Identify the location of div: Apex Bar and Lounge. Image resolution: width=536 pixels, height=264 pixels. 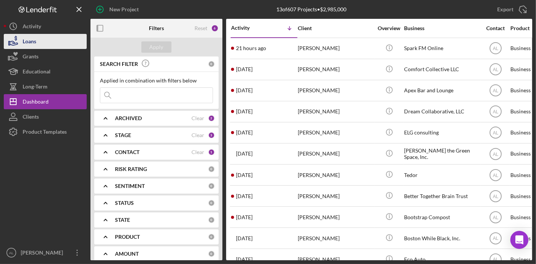
(442, 91).